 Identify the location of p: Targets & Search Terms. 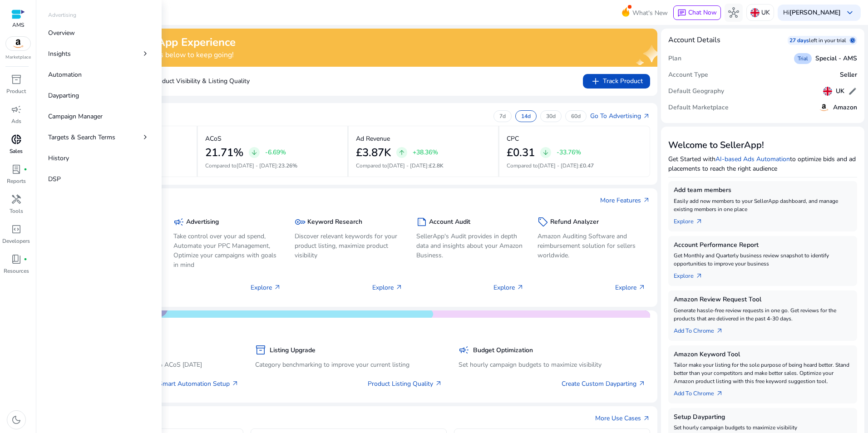
(82, 137).